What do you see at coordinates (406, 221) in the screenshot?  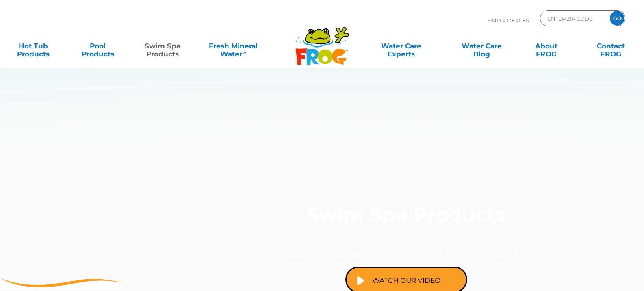 I see `h1: Swim Spa Products` at bounding box center [406, 221].